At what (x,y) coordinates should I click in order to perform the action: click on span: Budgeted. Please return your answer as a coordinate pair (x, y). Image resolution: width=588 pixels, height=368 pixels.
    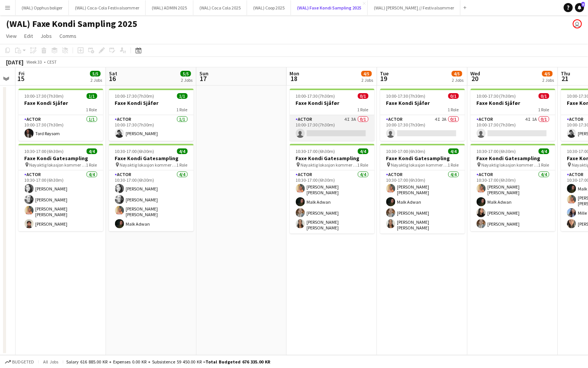
    Looking at the image, I should click on (23, 362).